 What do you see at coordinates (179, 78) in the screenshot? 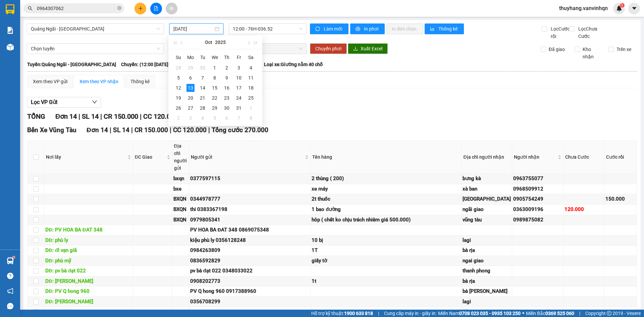
I see `td: 2025-10-05` at bounding box center [179, 78].